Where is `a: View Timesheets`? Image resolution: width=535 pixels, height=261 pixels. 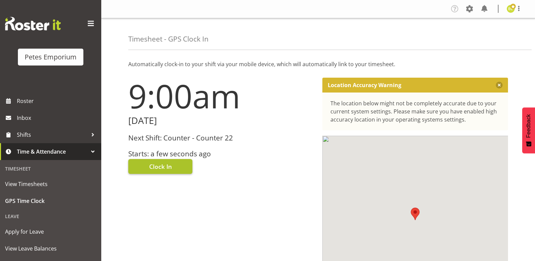
a: View Timesheets is located at coordinates (51, 184).